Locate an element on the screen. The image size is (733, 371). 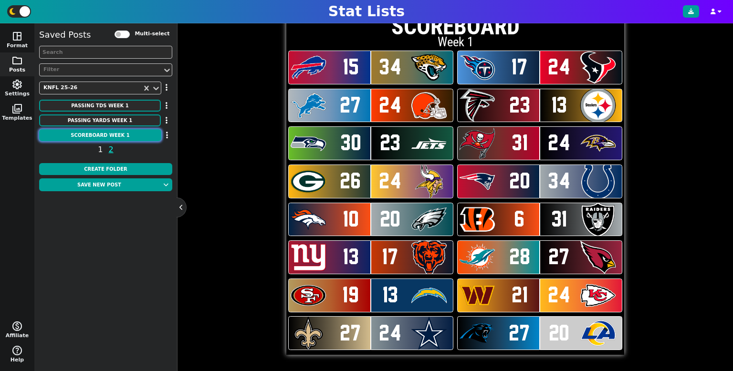
input: Search is located at coordinates (106, 52).